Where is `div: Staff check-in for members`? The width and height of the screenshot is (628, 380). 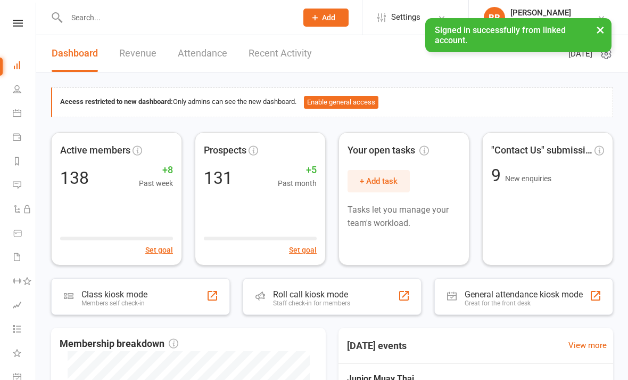
div: Staff check-in for members is located at coordinates (311, 303).